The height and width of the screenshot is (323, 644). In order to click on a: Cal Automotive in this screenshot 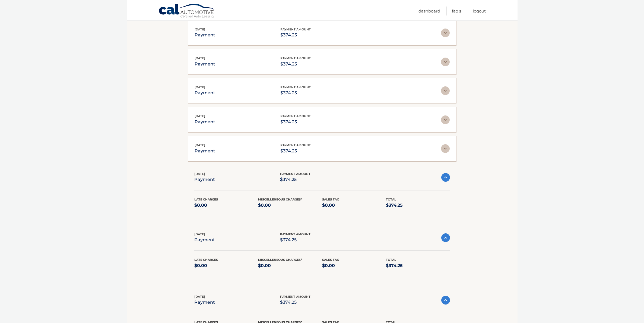, I will do `click(187, 11)`.